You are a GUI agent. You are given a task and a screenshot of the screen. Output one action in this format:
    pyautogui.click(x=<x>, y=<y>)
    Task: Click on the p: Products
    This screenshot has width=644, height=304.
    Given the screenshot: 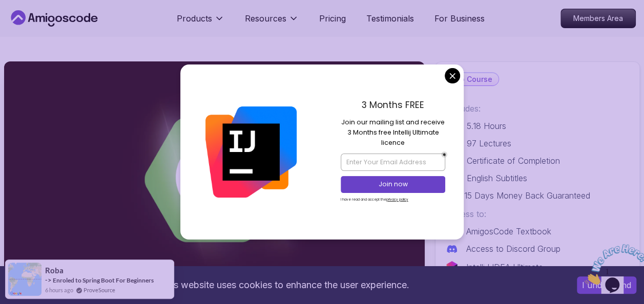 What is the action you would take?
    pyautogui.click(x=194, y=18)
    